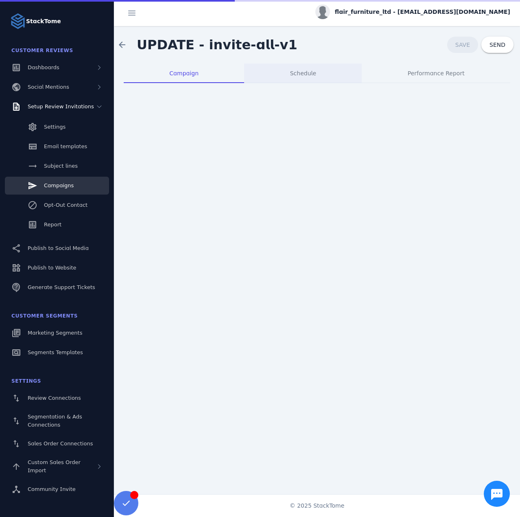 This screenshot has height=517, width=520. What do you see at coordinates (61, 287) in the screenshot?
I see `span: Generate Support Tickets` at bounding box center [61, 287].